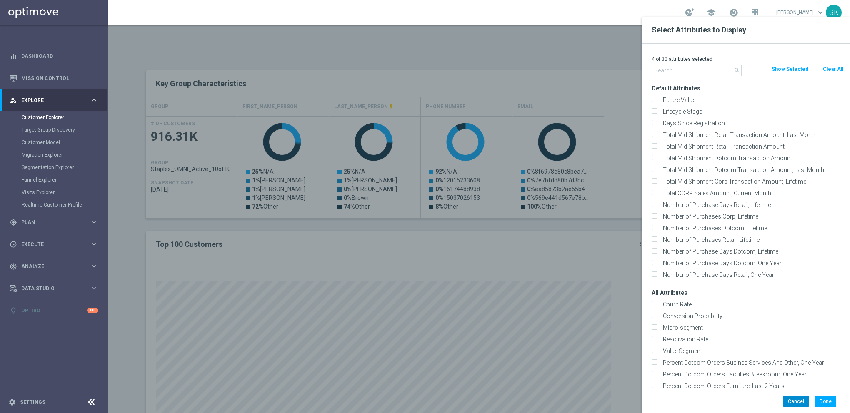  What do you see at coordinates (751, 263) in the screenshot?
I see `label: Number of Purchase Days Dotcom, One Year` at bounding box center [751, 263].